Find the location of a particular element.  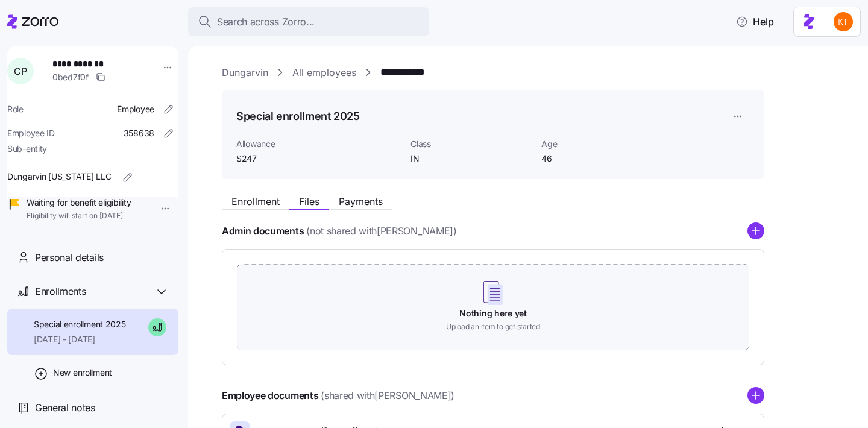

span: New enrollment is located at coordinates (83, 372).